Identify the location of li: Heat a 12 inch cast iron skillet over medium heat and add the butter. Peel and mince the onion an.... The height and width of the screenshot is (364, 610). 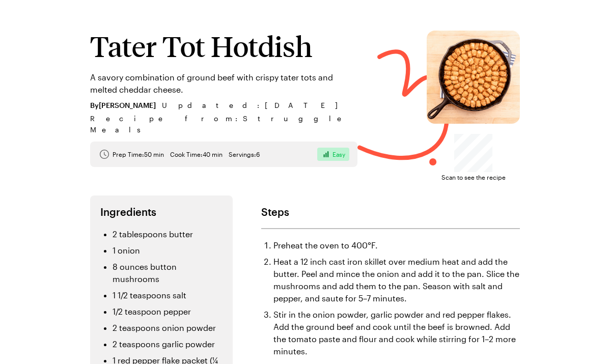
(397, 280).